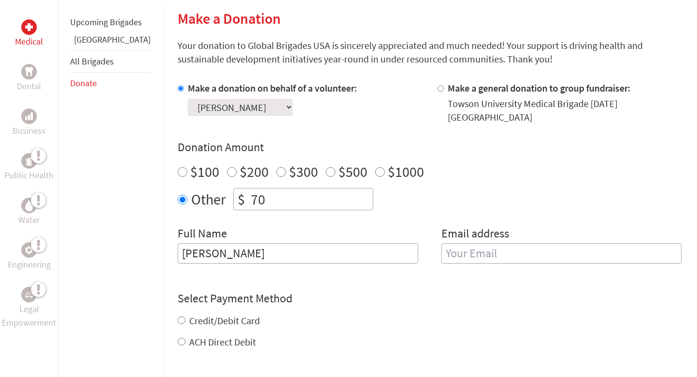 This screenshot has width=697, height=377. I want to click on a: Public HealthPublic Health, so click(29, 167).